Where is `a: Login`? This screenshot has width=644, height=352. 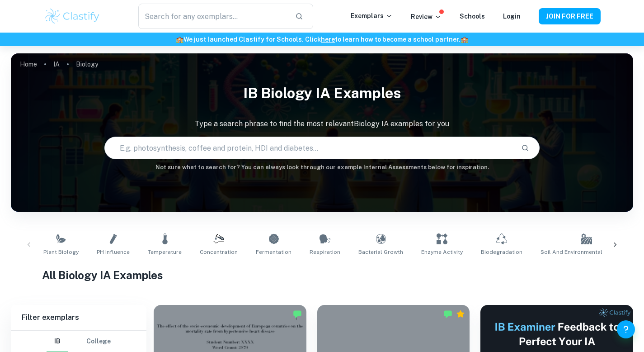 a: Login is located at coordinates (512, 16).